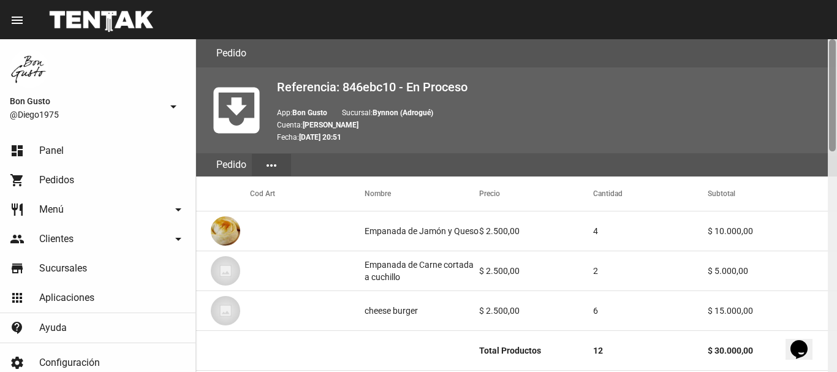 The height and width of the screenshot is (372, 837). I want to click on p: Cuenta:, so click(552, 125).